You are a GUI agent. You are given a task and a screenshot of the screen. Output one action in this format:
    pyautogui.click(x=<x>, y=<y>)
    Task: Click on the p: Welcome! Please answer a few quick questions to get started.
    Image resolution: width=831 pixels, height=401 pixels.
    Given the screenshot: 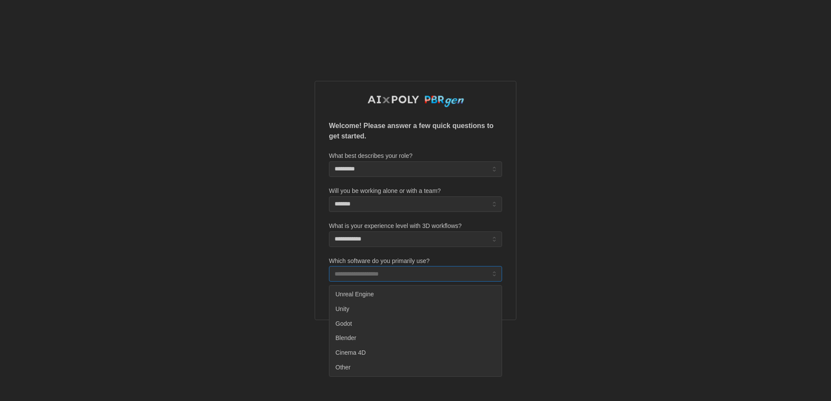 What is the action you would take?
    pyautogui.click(x=415, y=132)
    